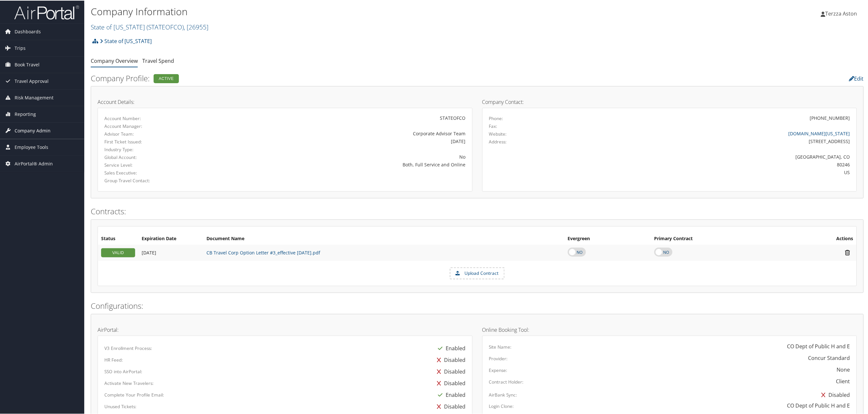 This screenshot has height=414, width=868. Describe the element at coordinates (32, 130) in the screenshot. I see `span: Company Admin` at that location.